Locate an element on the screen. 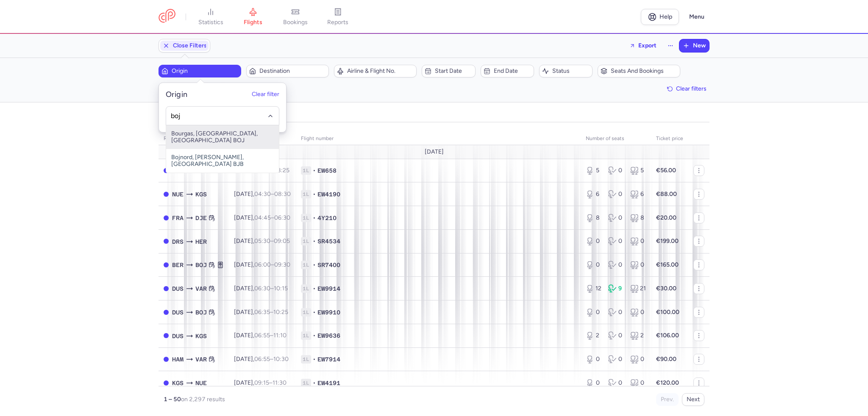  div: 2 is located at coordinates (594, 336).